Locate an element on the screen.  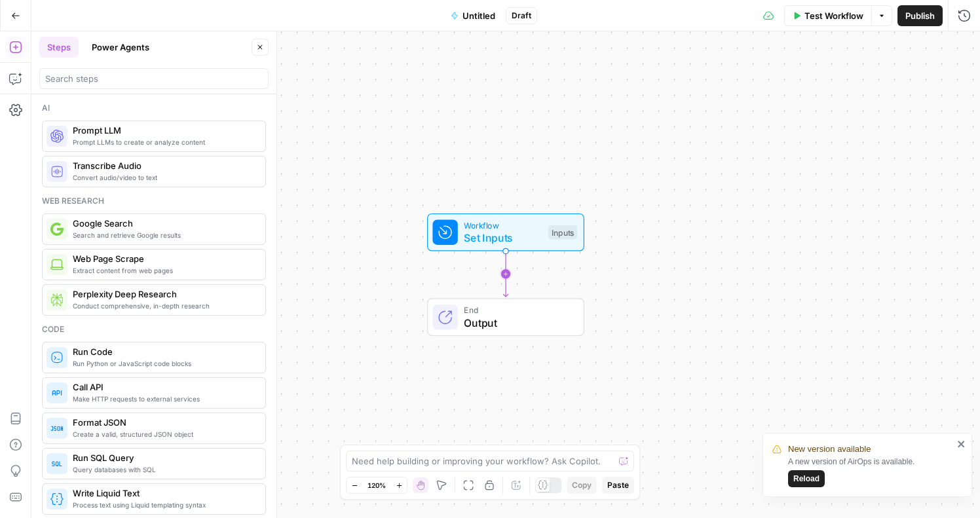
span: Make HTTP requests to external services is located at coordinates (164, 399).